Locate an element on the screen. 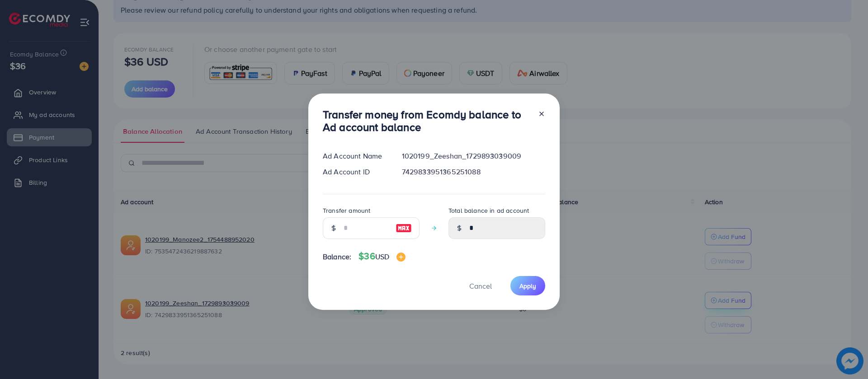 The width and height of the screenshot is (868, 379). button: Cancel is located at coordinates (481, 286).